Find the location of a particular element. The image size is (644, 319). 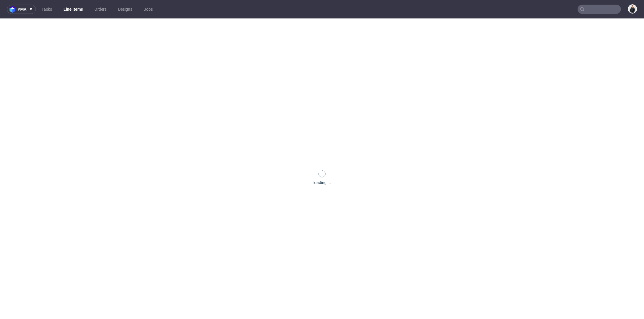

img: Adrian Margula is located at coordinates (632, 9).